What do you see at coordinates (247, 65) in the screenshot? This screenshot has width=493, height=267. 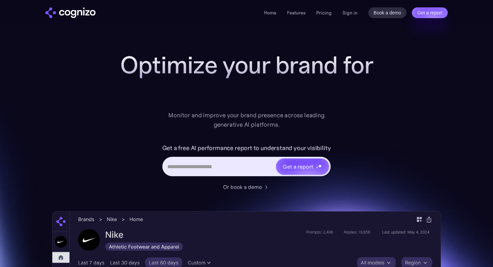 I see `h1: Optimize your brand for` at bounding box center [247, 65].